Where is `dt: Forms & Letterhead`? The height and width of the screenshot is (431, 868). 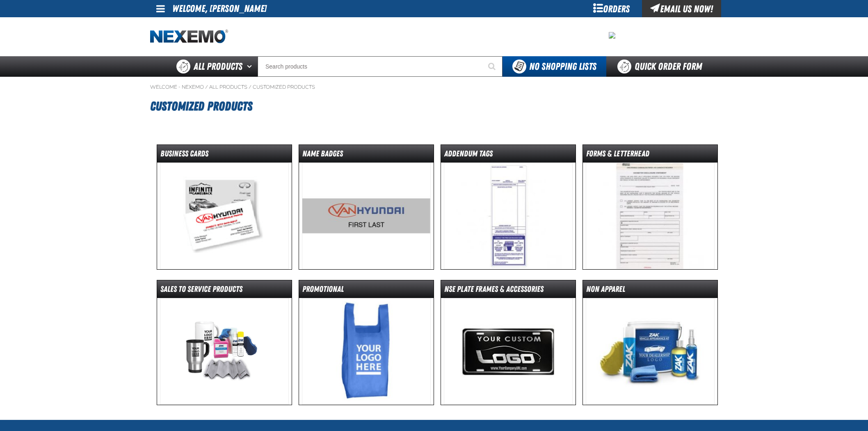
dt: Forms & Letterhead is located at coordinates (650, 155).